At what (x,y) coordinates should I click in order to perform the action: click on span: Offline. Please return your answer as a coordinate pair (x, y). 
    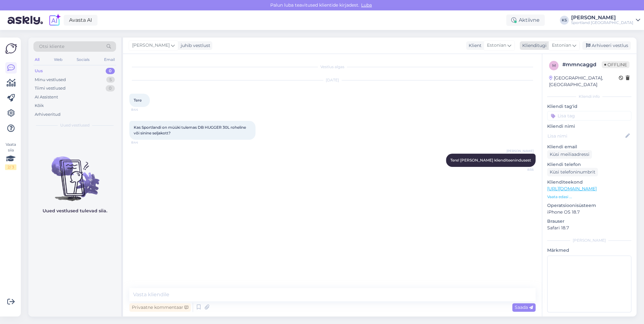
    Looking at the image, I should click on (615, 65).